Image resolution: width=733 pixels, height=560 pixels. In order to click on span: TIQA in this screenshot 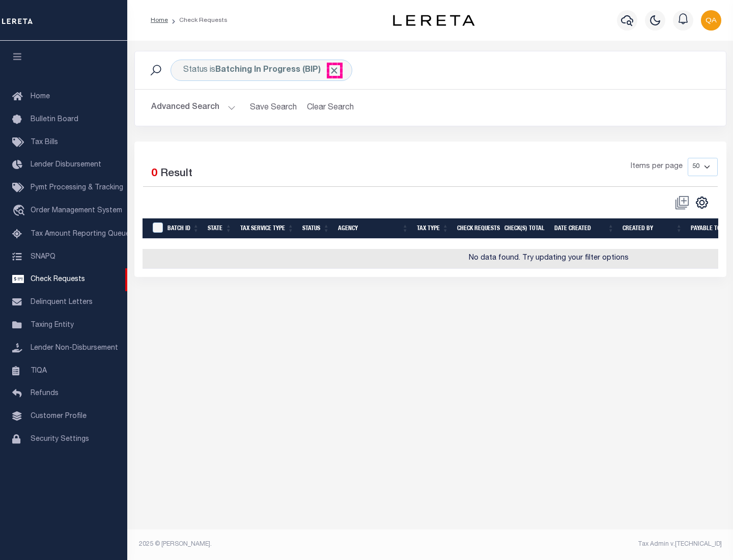, I will do `click(39, 371)`.